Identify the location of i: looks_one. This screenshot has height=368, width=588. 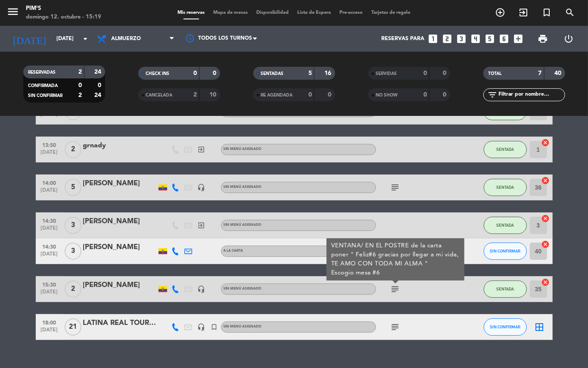
(433, 39).